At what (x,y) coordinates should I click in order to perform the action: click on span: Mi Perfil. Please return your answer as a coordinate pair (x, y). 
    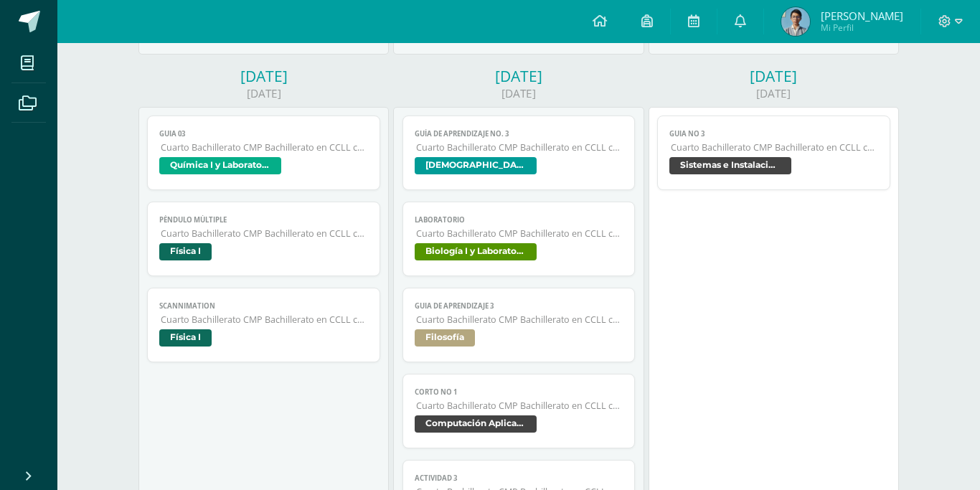
    Looking at the image, I should click on (862, 27).